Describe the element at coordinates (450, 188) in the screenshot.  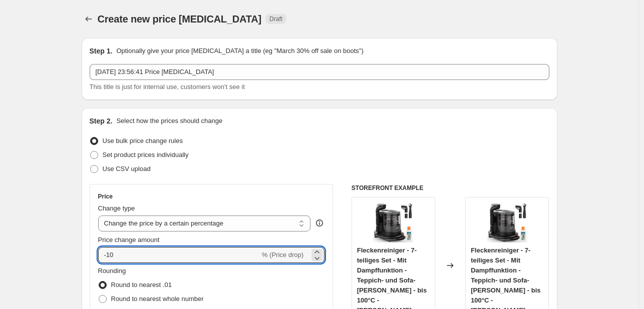
I see `h6: STOREFRONT EXAMPLE` at that location.